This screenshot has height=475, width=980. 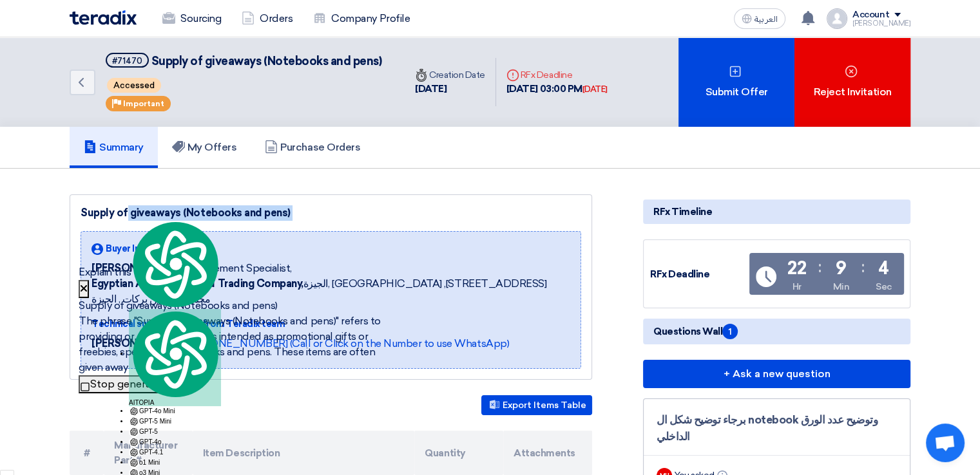 What do you see at coordinates (841, 287) in the screenshot?
I see `div: Min` at bounding box center [841, 287].